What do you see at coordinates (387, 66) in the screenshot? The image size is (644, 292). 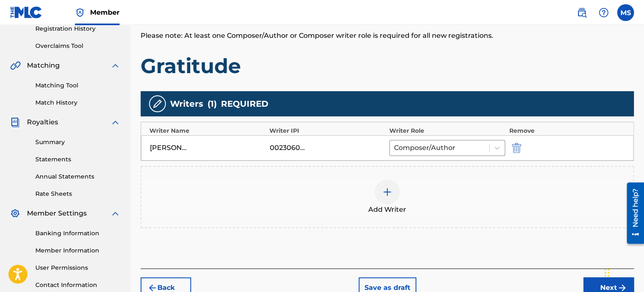 I see `h1: Gratitude` at bounding box center [387, 66].